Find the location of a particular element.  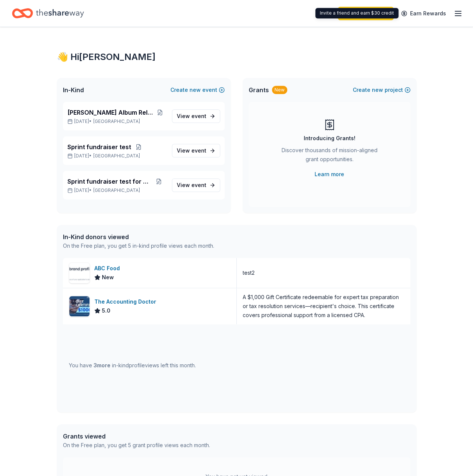

div: Discover thousands of mission-aligned grant opportunities. is located at coordinates (330, 156).